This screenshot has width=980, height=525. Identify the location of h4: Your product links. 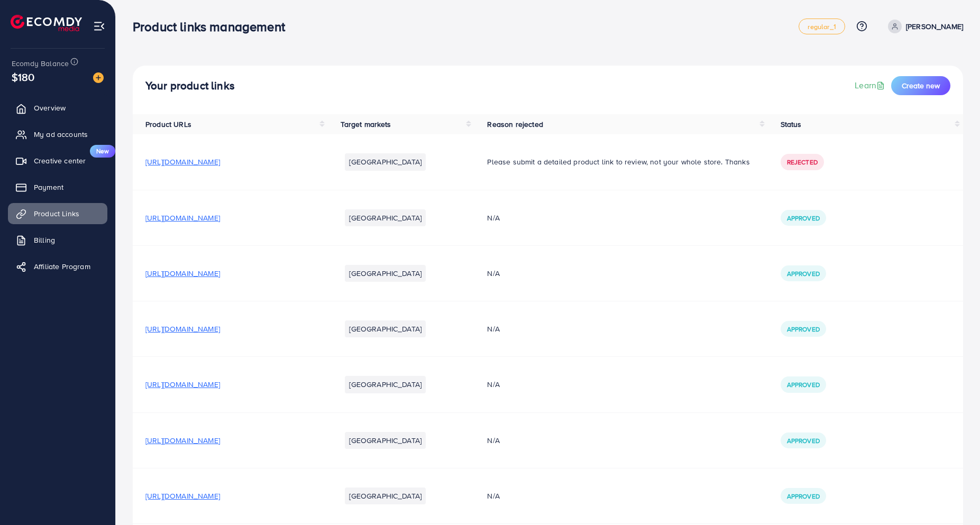
(190, 86).